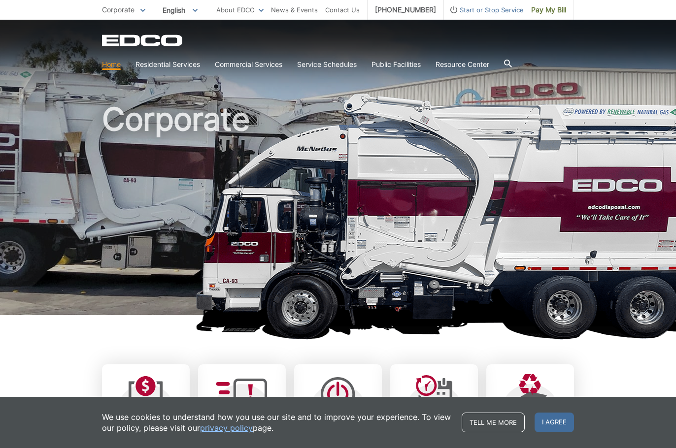 The image size is (676, 448). What do you see at coordinates (294, 10) in the screenshot?
I see `a: News & Events` at bounding box center [294, 10].